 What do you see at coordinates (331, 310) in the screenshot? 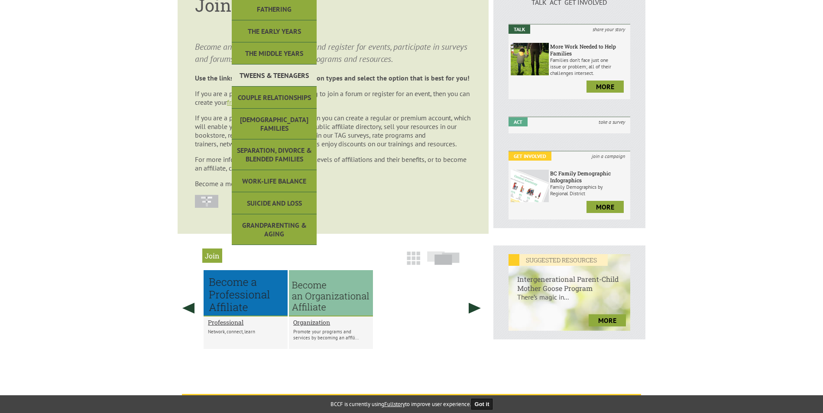
I see `li: Organization` at bounding box center [331, 310].